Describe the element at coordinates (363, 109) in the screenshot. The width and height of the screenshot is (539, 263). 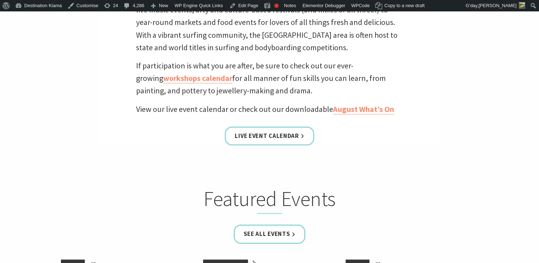
I see `a: August What’s On` at that location.